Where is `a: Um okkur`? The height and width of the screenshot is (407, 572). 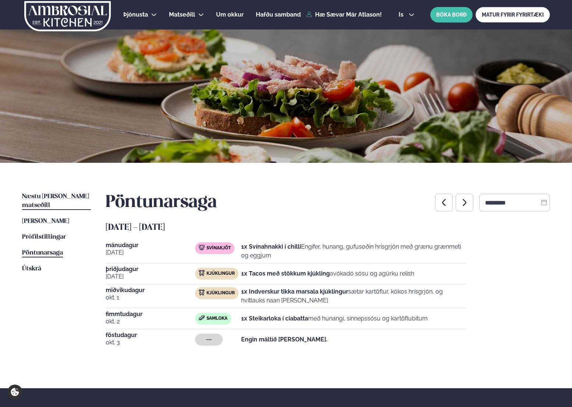
a: Um okkur is located at coordinates (230, 15).